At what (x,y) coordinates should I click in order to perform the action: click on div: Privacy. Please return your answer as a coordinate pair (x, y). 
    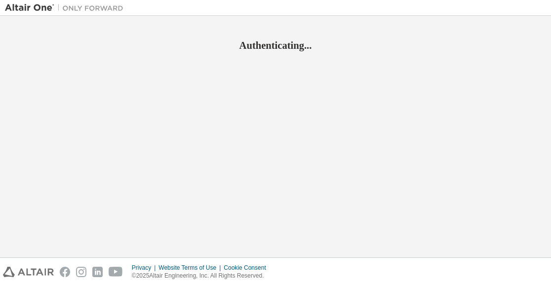
    Looking at the image, I should click on (145, 268).